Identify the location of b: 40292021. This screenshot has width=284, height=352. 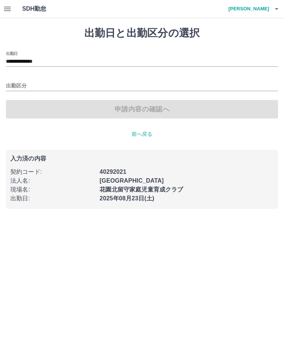
(113, 172).